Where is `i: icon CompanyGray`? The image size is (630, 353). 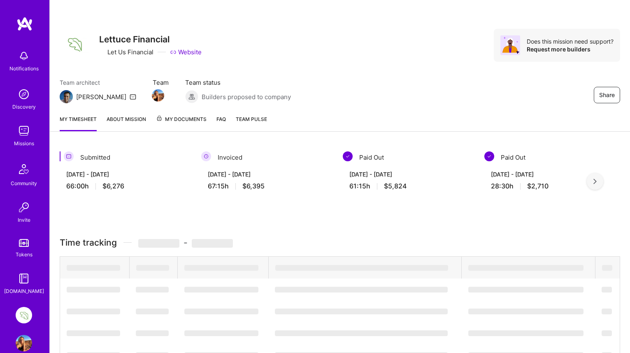 i: icon CompanyGray is located at coordinates (102, 52).